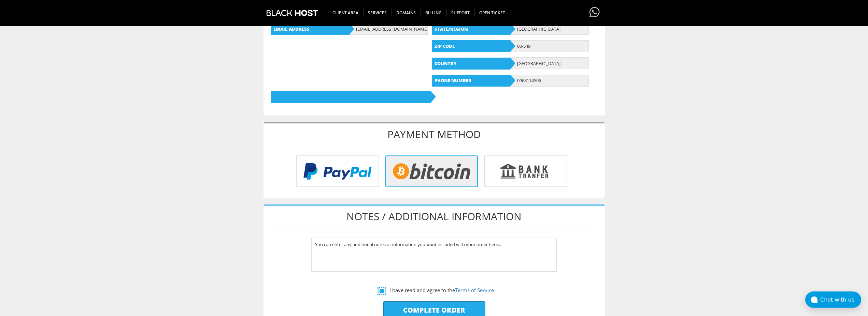 This screenshot has height=316, width=868. What do you see at coordinates (436, 290) in the screenshot?
I see `label: I have read and agree to the` at bounding box center [436, 290].